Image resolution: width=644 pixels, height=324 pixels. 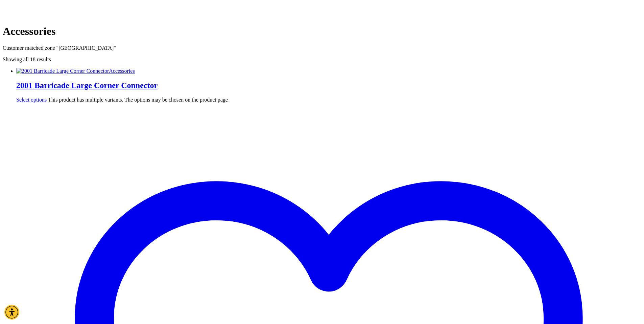 What do you see at coordinates (329, 85) in the screenshot?
I see `h2: 2001 Barricade Large Corner Connector` at bounding box center [329, 85].